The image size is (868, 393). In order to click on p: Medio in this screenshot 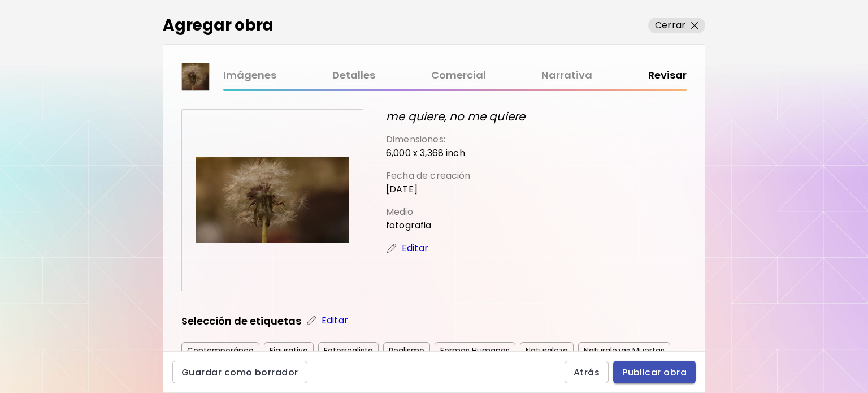, I will do `click(537, 212)`.